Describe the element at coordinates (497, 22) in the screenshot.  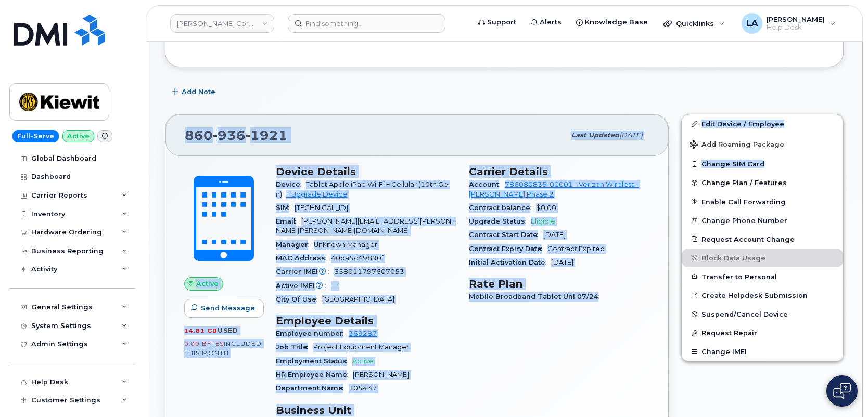
I see `a: Support` at that location.